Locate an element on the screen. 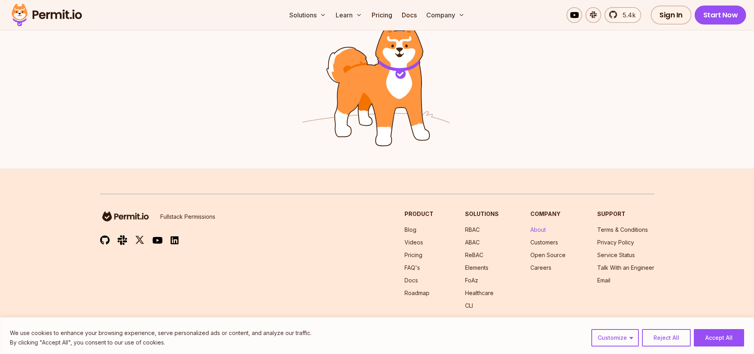 The height and width of the screenshot is (354, 754). img: Permit logo is located at coordinates (47, 15).